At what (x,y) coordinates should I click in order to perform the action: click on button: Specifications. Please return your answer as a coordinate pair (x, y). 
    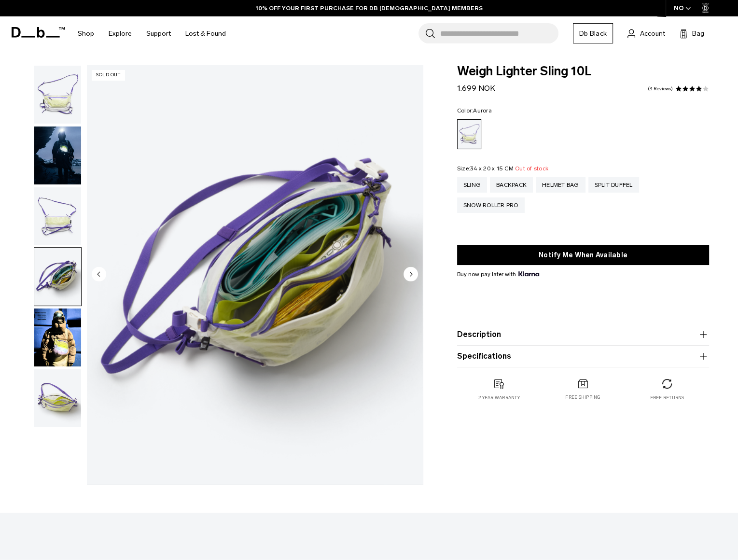
    Looking at the image, I should click on (583, 357).